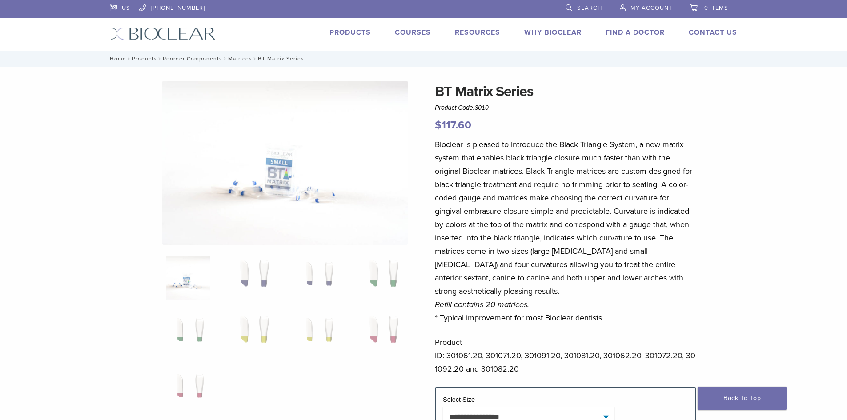 This screenshot has width=847, height=420. I want to click on a: Contact Us, so click(713, 32).